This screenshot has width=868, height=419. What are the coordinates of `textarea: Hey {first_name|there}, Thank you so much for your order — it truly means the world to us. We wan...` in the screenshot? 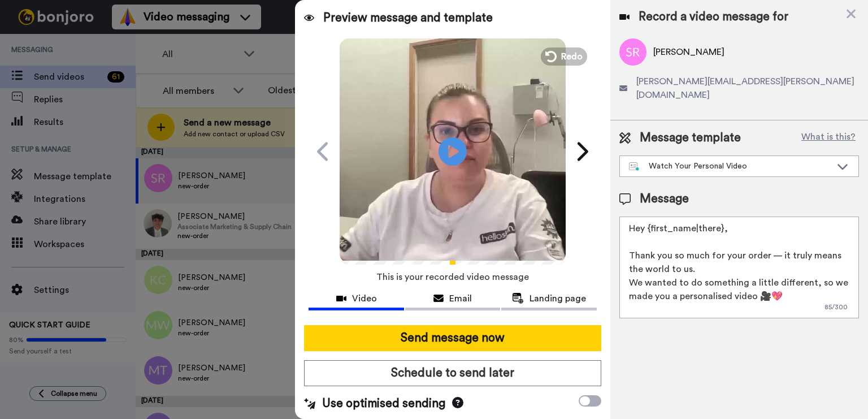 It's located at (739, 267).